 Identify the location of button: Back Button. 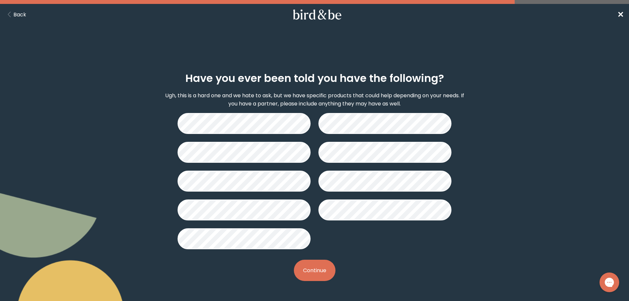
(16, 14).